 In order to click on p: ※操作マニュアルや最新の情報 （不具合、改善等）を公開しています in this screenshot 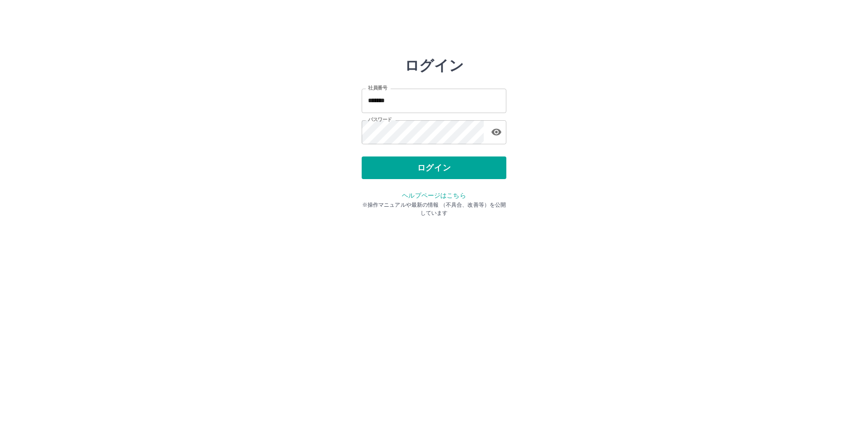, I will do `click(434, 209)`.